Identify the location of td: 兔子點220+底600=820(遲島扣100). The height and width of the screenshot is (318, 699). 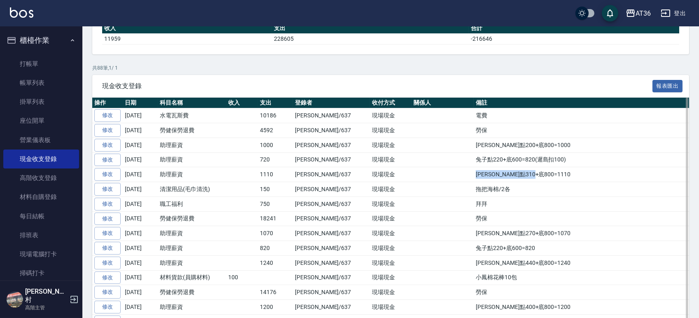
(582, 160).